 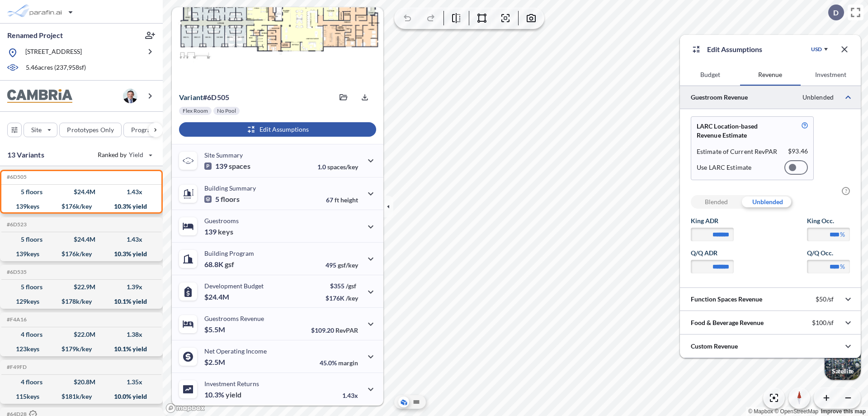 I want to click on img: user logo, so click(x=131, y=96).